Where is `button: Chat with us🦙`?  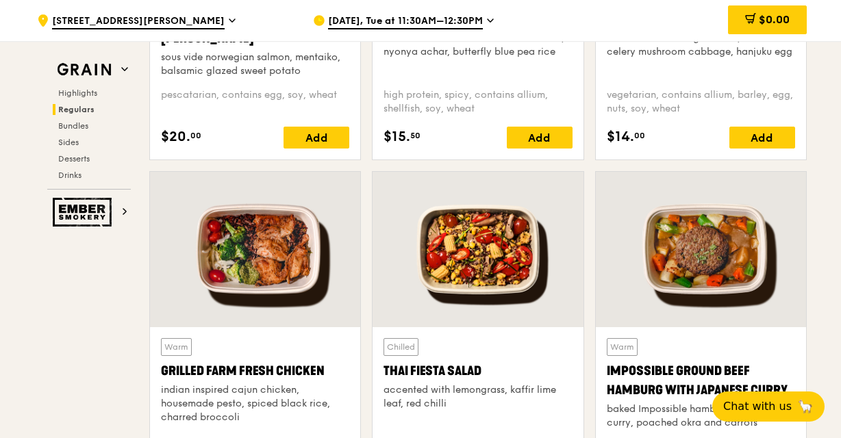 button: Chat with us🦙 is located at coordinates (769, 407).